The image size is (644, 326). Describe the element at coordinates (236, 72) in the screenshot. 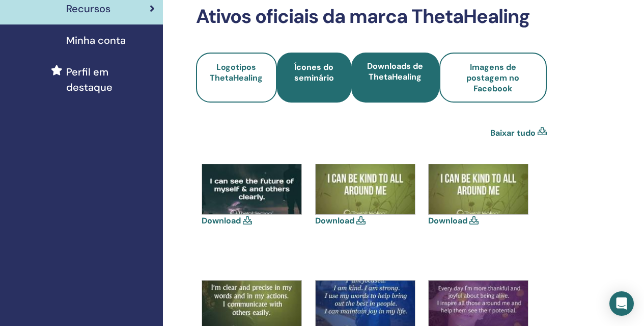

I see `span: Logotipos ThetaHealing` at that location.